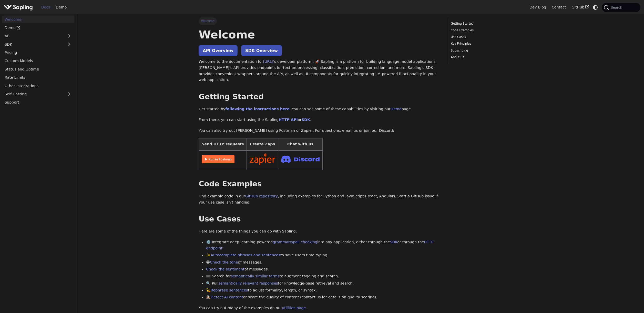 Image resolution: width=644 pixels, height=313 pixels. Describe the element at coordinates (621, 7) in the screenshot. I see `button: Search (Command+K)` at that location.